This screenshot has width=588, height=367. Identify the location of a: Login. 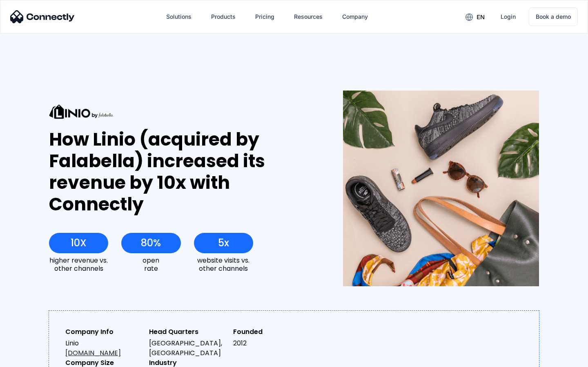
(508, 17).